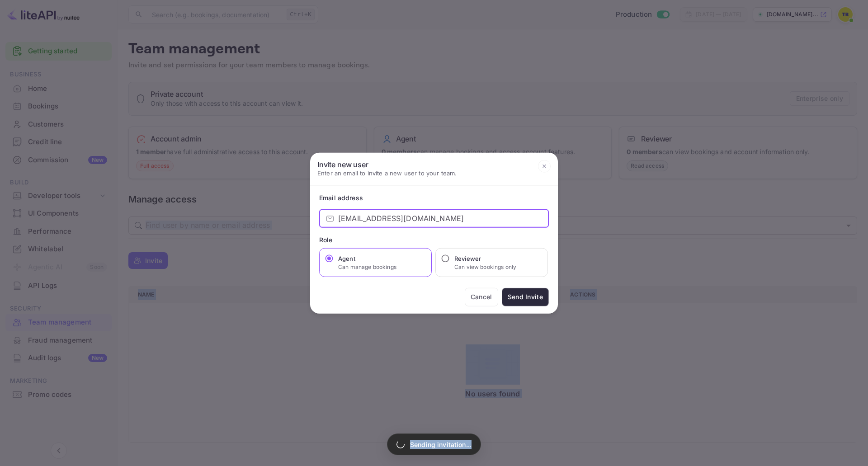 Image resolution: width=868 pixels, height=466 pixels. Describe the element at coordinates (525, 297) in the screenshot. I see `button: Send Invite` at that location.